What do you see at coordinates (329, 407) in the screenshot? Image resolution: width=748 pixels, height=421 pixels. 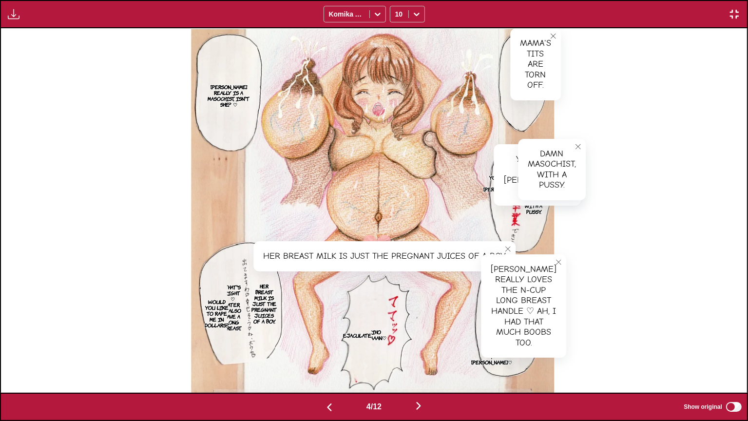 I see `img: Previous page` at bounding box center [329, 407].